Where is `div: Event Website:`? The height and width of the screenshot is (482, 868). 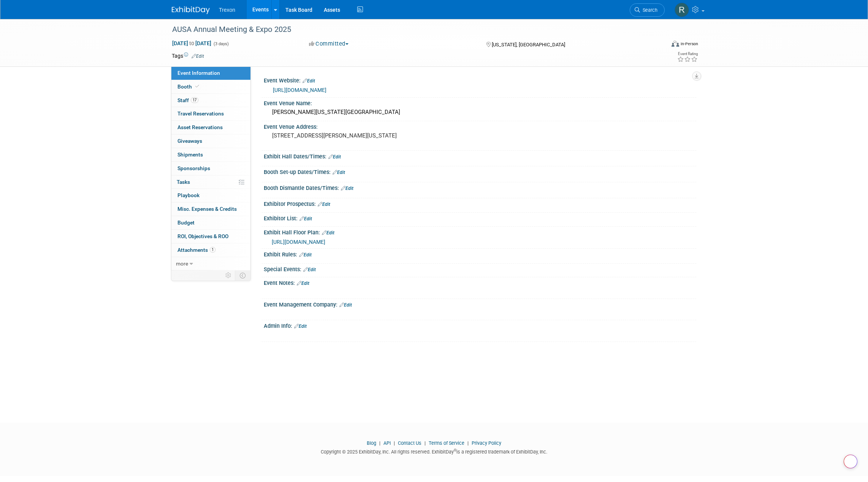 div: Event Website: is located at coordinates (480, 80).